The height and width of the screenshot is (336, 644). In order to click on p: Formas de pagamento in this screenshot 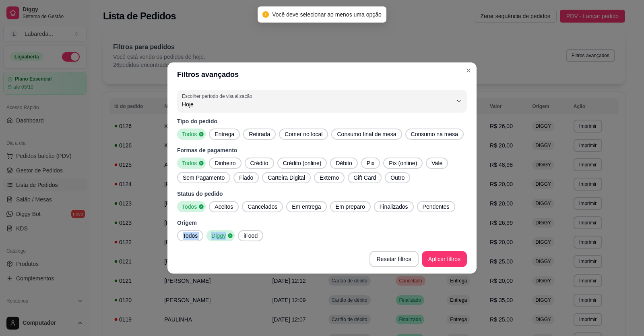, I will do `click(322, 150)`.